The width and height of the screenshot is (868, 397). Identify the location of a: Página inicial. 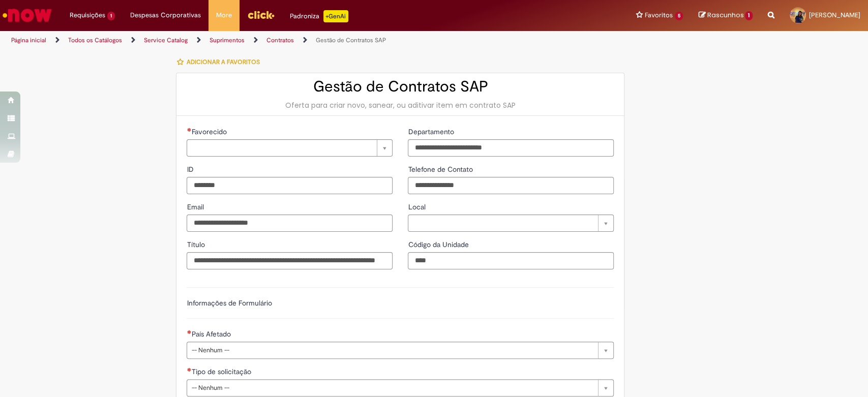
(29, 40).